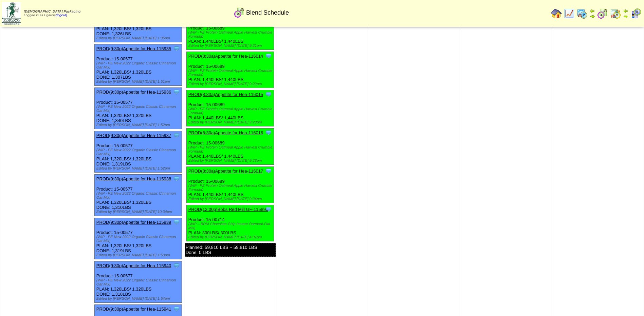  What do you see at coordinates (557, 14) in the screenshot?
I see `img: home.gif` at bounding box center [557, 14].